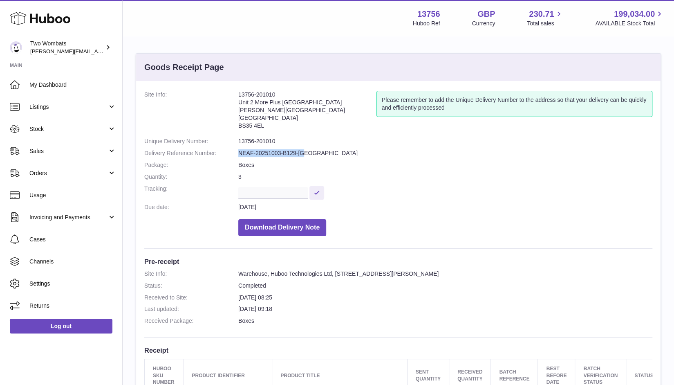  What do you see at coordinates (282, 227) in the screenshot?
I see `button: Download Delivery Note` at bounding box center [282, 227].